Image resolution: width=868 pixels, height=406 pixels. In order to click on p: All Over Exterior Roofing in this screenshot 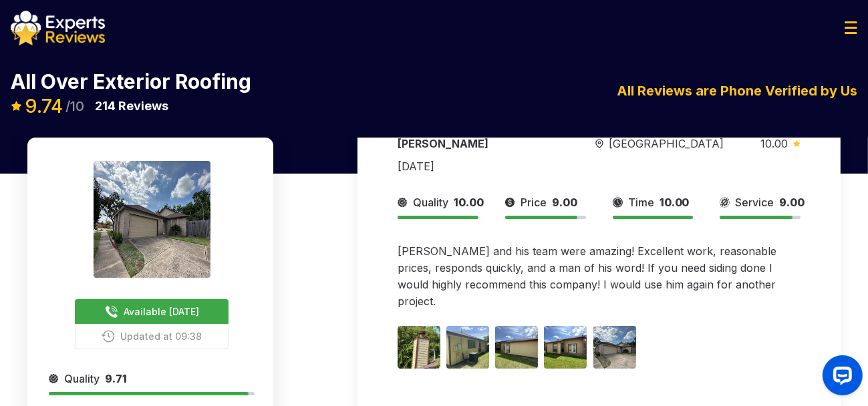, I will do `click(131, 82)`.